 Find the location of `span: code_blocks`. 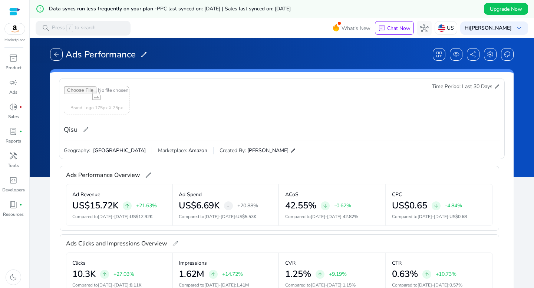

span: code_blocks is located at coordinates (13, 180).